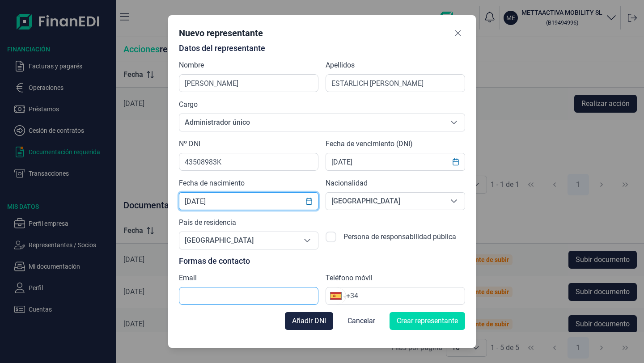  I want to click on button: Añadir DNI, so click(309, 321).